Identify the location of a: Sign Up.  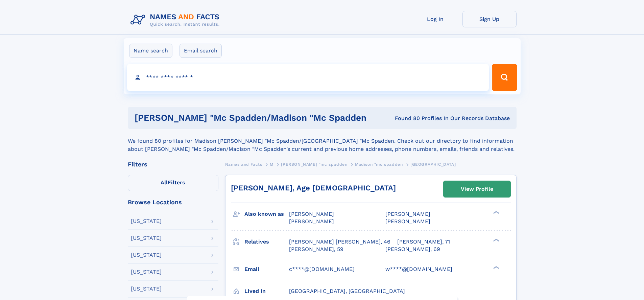
(490, 19).